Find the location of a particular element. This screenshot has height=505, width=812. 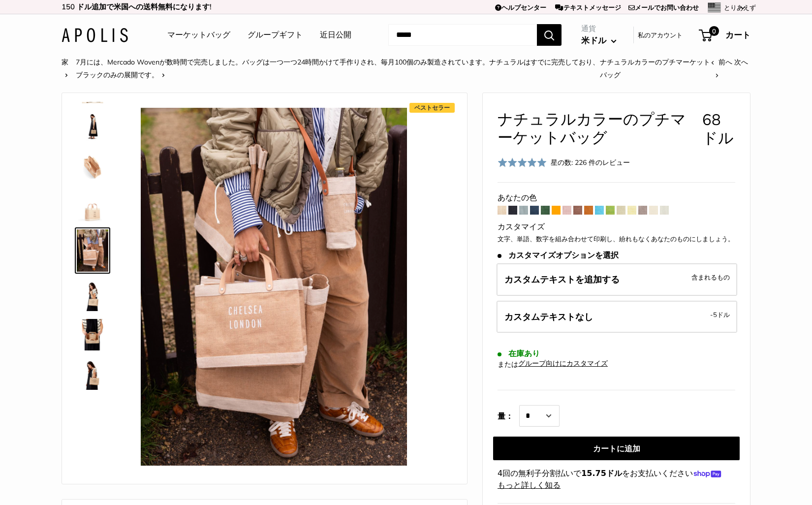

a: 家 is located at coordinates (65, 62).